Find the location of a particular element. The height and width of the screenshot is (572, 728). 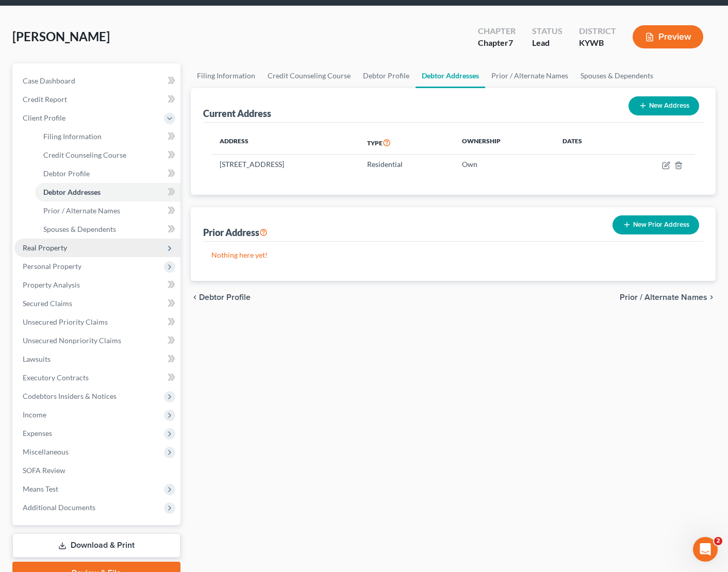

a: Download & Print is located at coordinates (97, 546).